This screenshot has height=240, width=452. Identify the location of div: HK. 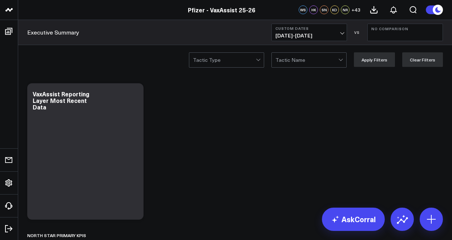
(314, 10).